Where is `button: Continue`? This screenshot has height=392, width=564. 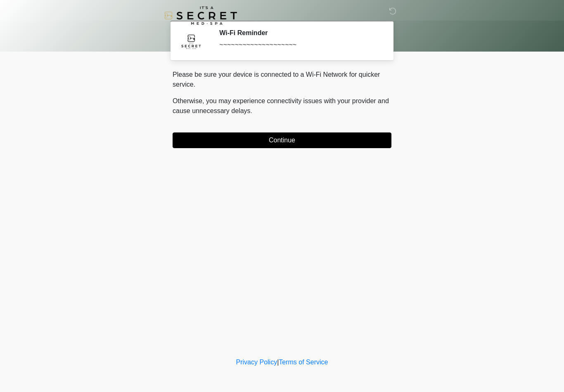
button: Continue is located at coordinates (282, 140).